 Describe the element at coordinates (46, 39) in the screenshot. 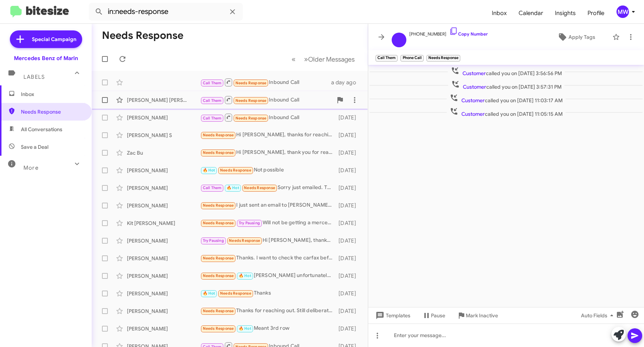

I see `a: Special Campaign` at that location.